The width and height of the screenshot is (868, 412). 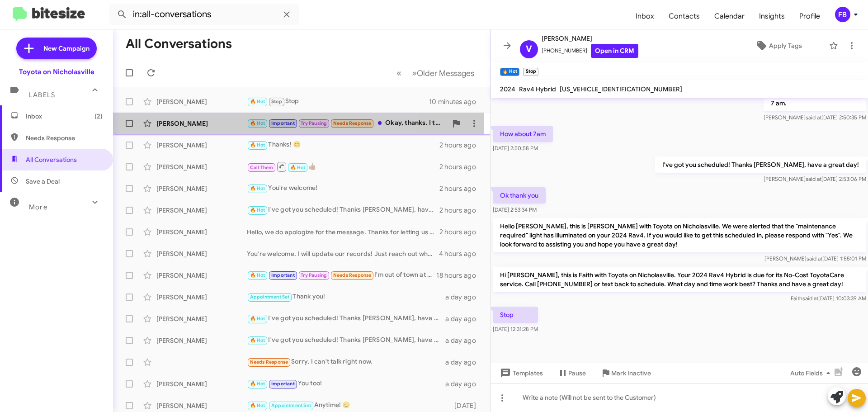 I want to click on span: Auto Fields, so click(x=813, y=374).